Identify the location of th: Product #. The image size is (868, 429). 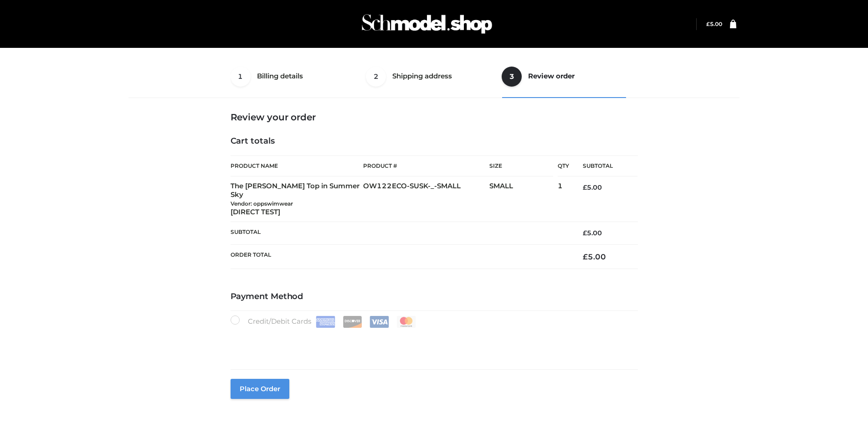
(426, 166).